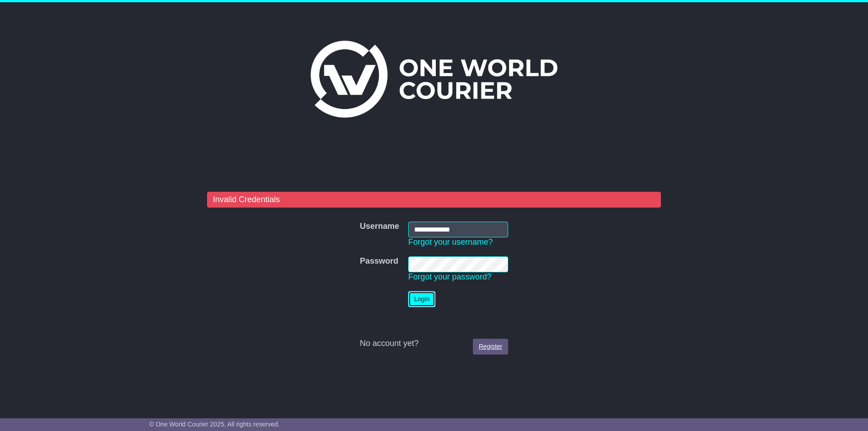 Image resolution: width=868 pixels, height=431 pixels. I want to click on label: Password, so click(379, 261).